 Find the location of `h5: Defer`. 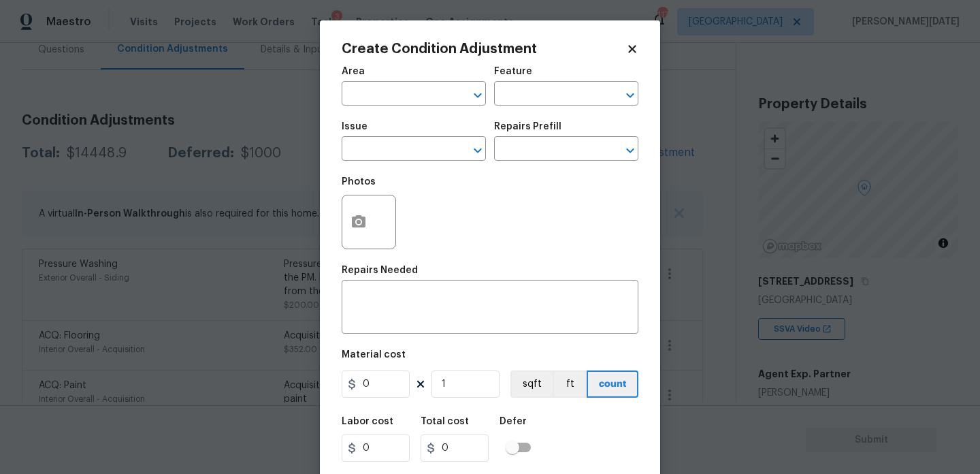

h5: Defer is located at coordinates (513, 421).